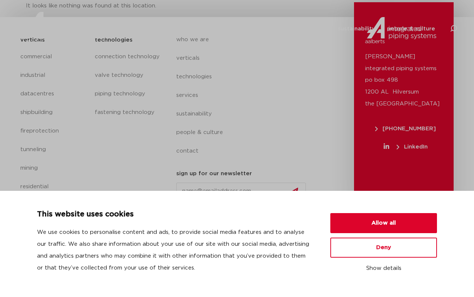 The height and width of the screenshot is (297, 474). Describe the element at coordinates (54, 112) in the screenshot. I see `a: shipbuilding` at that location.